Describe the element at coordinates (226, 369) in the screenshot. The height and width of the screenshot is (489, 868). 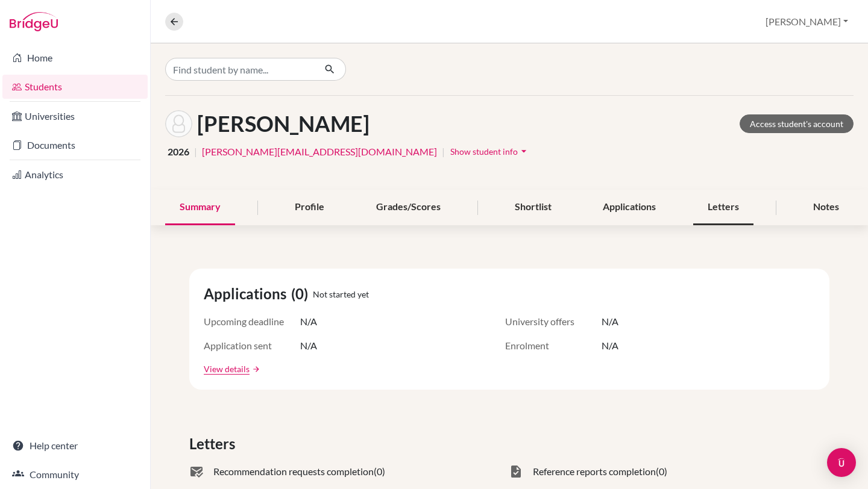
I see `a: View details` at that location.